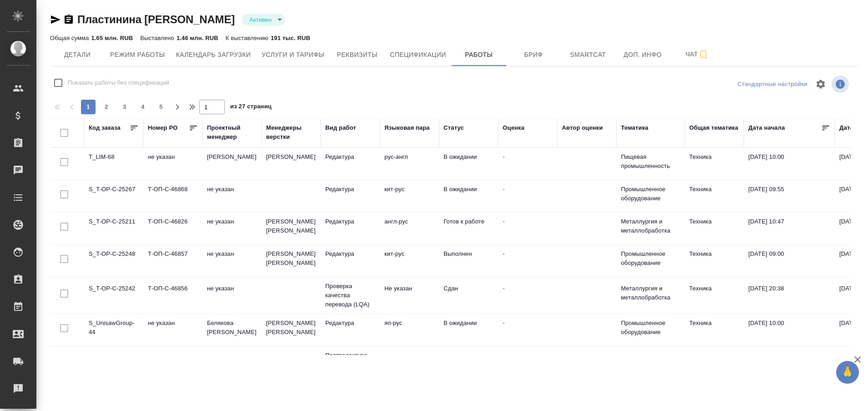  What do you see at coordinates (293, 54) in the screenshot?
I see `span: Услуги и тарифы` at bounding box center [293, 54].